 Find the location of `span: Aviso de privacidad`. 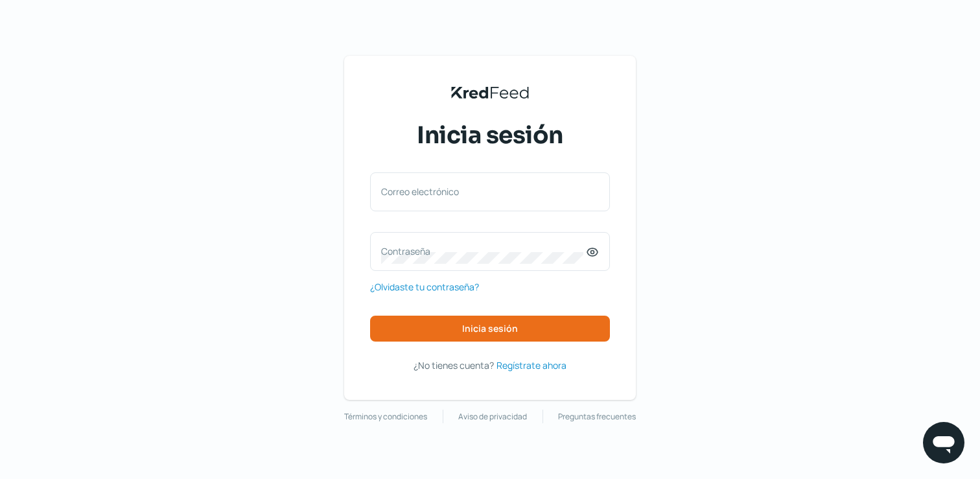

span: Aviso de privacidad is located at coordinates (492, 417).